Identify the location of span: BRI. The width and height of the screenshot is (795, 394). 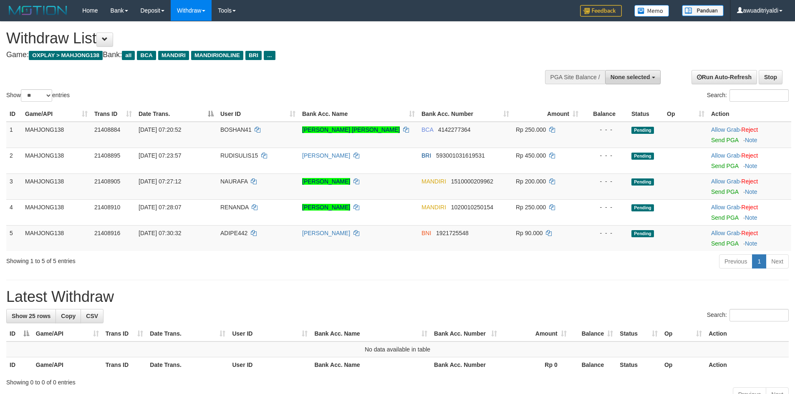
(253, 56).